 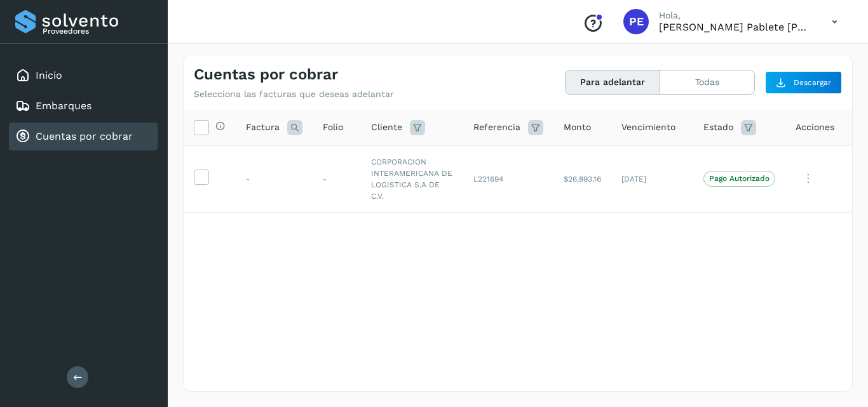 I want to click on div: Cuentas por cobrar, so click(x=83, y=137).